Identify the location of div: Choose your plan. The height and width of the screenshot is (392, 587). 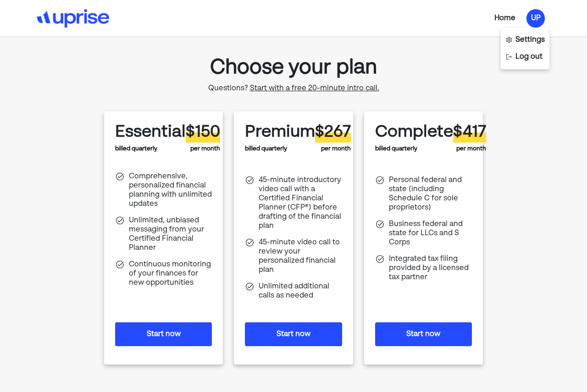
(294, 68).